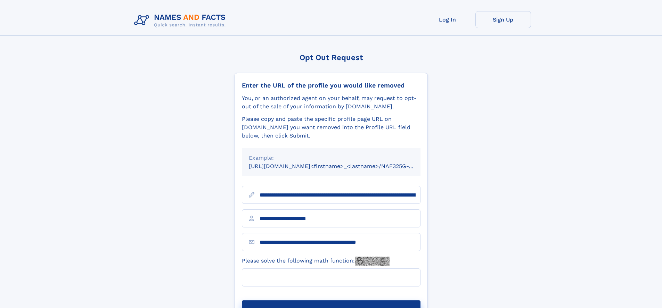 The image size is (662, 308). Describe the element at coordinates (331, 158) in the screenshot. I see `div: Example:` at that location.